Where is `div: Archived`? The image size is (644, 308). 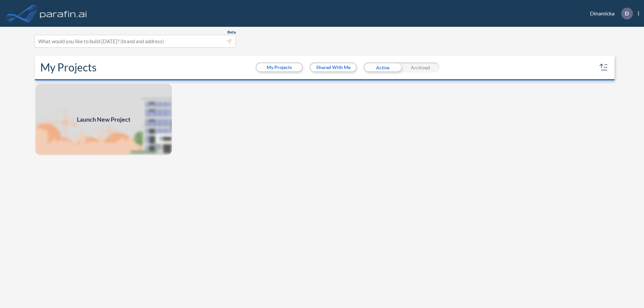 div: Archived is located at coordinates (420, 67).